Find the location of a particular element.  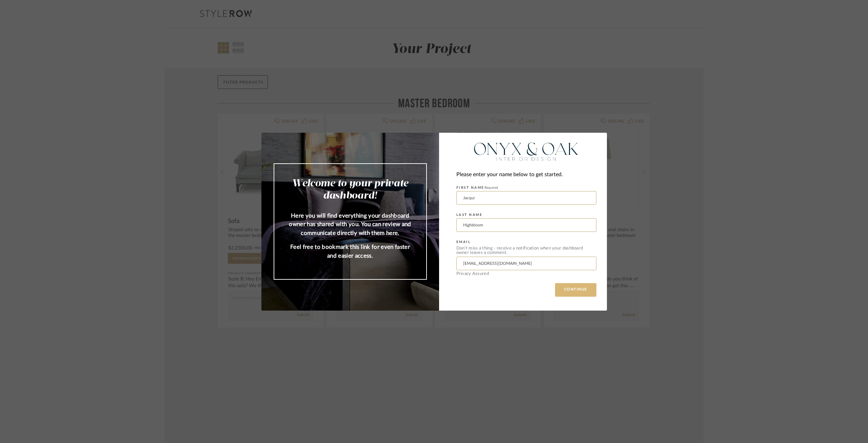

div: Don’t miss a thing - receive a notification when your dashboard owner leaves a comment. is located at coordinates (527, 250).